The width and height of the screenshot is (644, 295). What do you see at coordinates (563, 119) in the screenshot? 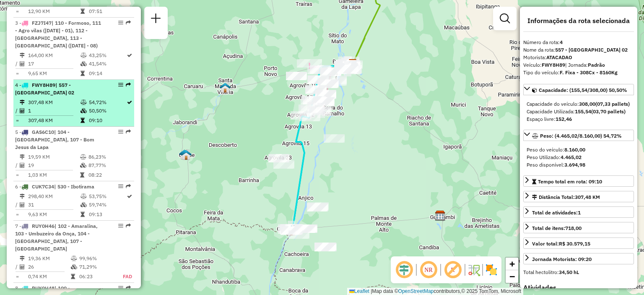
I see `strong: 152,46` at bounding box center [563, 119].